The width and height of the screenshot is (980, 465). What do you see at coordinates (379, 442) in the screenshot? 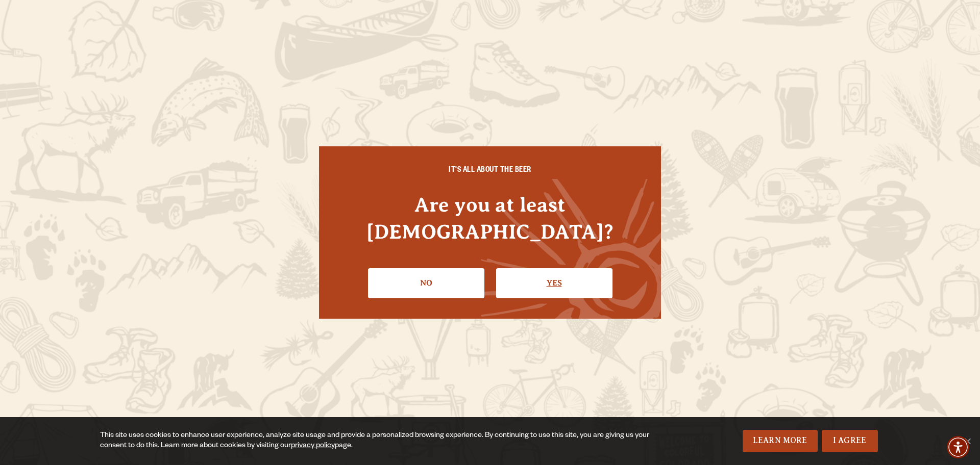
I see `div: This site uses cookies to enhance user experience, analyze site usage and provide a personalized ...` at bounding box center [379, 442].